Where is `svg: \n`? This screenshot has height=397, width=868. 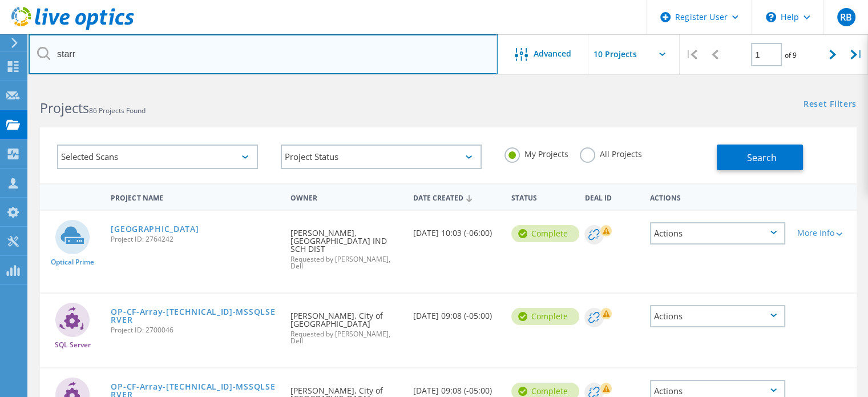 svg: \n is located at coordinates (771, 17).